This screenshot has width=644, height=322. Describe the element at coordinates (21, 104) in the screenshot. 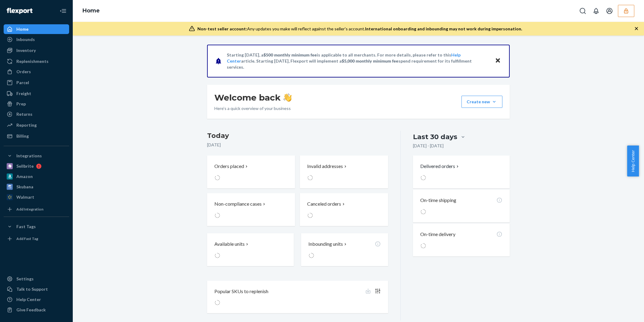

I see `div: Prep` at that location.